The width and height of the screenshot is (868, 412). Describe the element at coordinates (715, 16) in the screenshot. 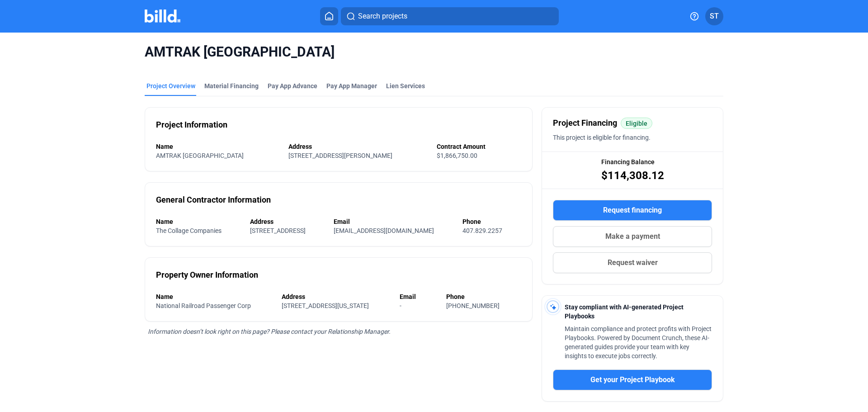

I see `span: ST` at that location.